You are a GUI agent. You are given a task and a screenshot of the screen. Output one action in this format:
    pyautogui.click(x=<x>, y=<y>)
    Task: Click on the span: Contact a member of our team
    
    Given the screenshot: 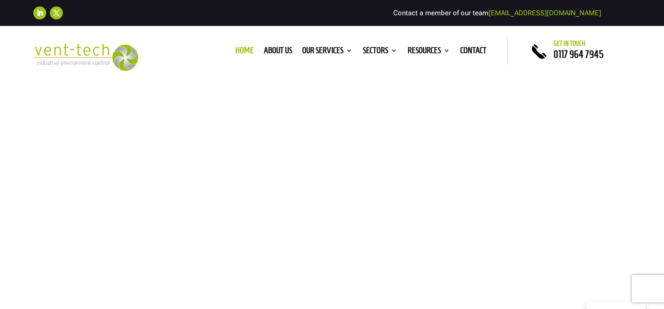 What is the action you would take?
    pyautogui.click(x=497, y=13)
    